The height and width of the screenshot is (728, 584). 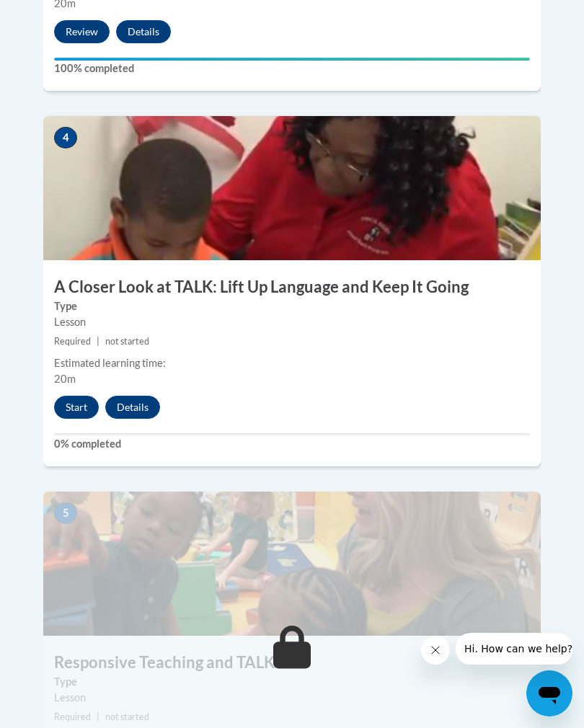 What do you see at coordinates (63, 16) in the screenshot?
I see `span: Hi. How can we help?` at bounding box center [63, 16].